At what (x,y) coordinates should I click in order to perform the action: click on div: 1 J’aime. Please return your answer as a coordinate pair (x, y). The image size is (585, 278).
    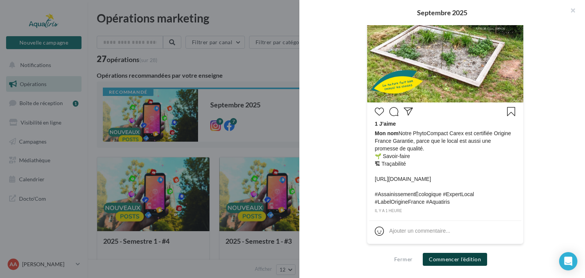
    Looking at the image, I should click on (445, 125).